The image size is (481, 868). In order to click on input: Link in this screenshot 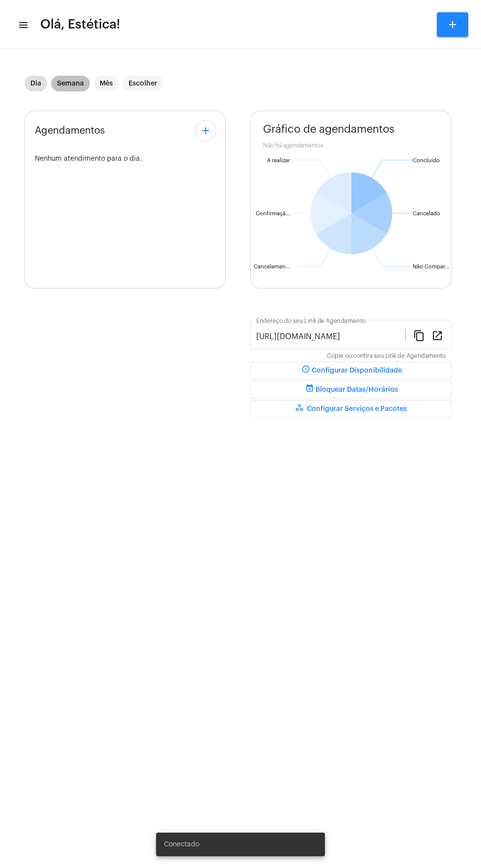, I will do `click(331, 337)`.